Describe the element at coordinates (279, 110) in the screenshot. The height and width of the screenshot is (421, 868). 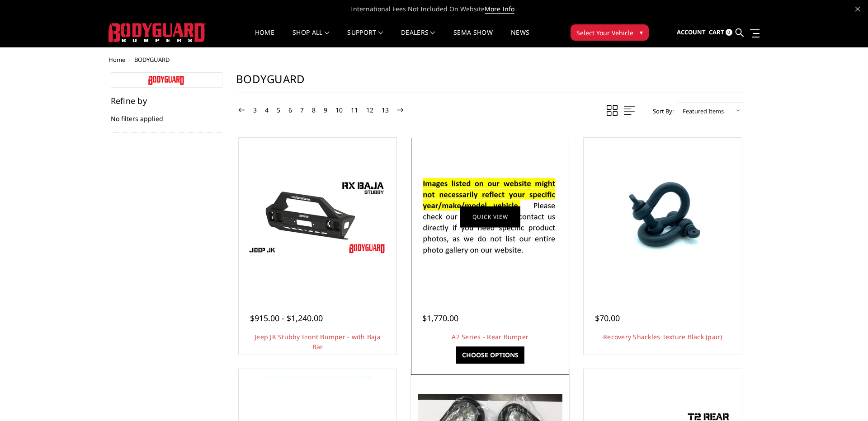
I see `a: 5` at that location.